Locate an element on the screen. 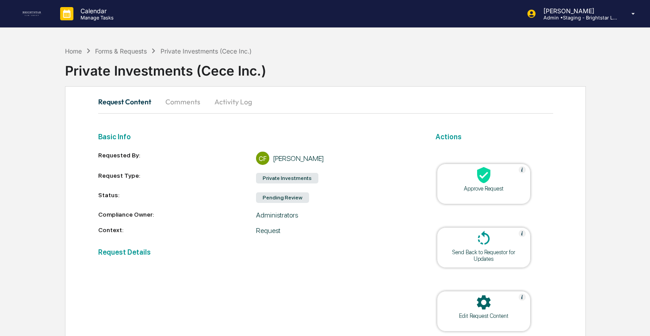 The height and width of the screenshot is (336, 650). div: Forms & Requests is located at coordinates (121, 51).